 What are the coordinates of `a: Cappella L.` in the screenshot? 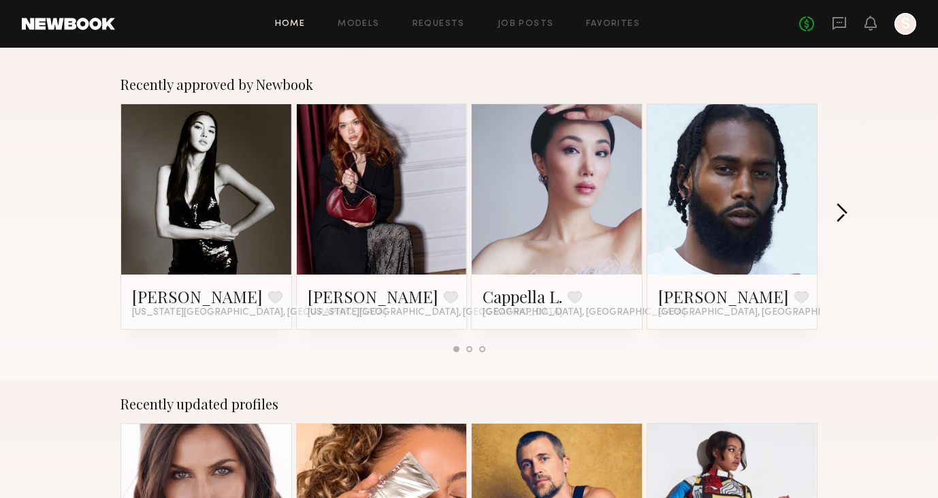 It's located at (522, 296).